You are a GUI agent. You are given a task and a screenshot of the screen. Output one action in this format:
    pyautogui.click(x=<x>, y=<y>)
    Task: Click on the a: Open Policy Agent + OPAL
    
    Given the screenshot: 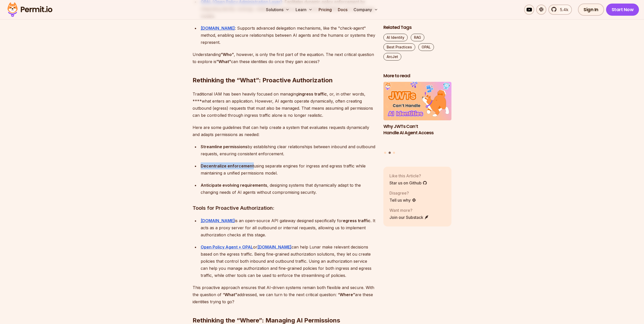 What is the action you would take?
    pyautogui.click(x=227, y=247)
    